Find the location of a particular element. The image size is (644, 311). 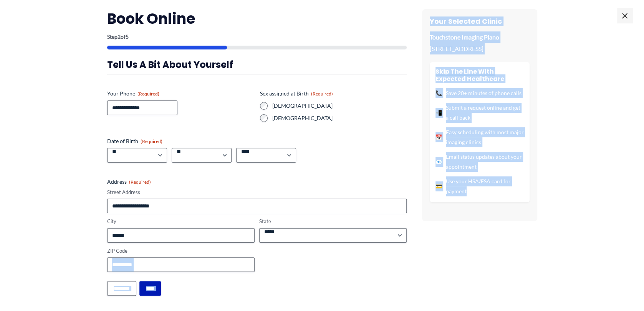

p: Touchstone Imaging Plano is located at coordinates (480, 37).